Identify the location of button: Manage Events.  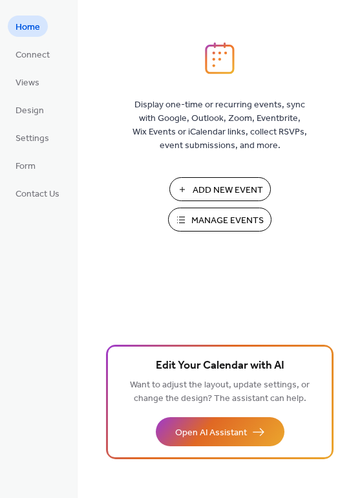
(220, 219).